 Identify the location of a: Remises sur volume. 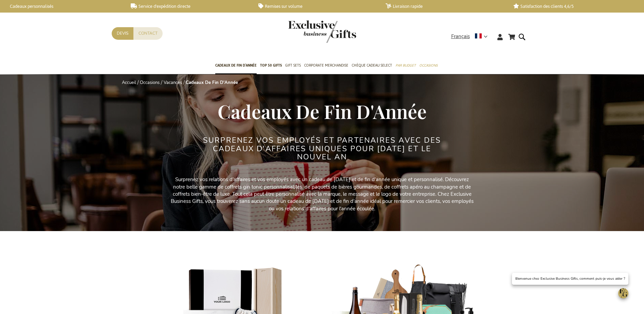
(317, 6).